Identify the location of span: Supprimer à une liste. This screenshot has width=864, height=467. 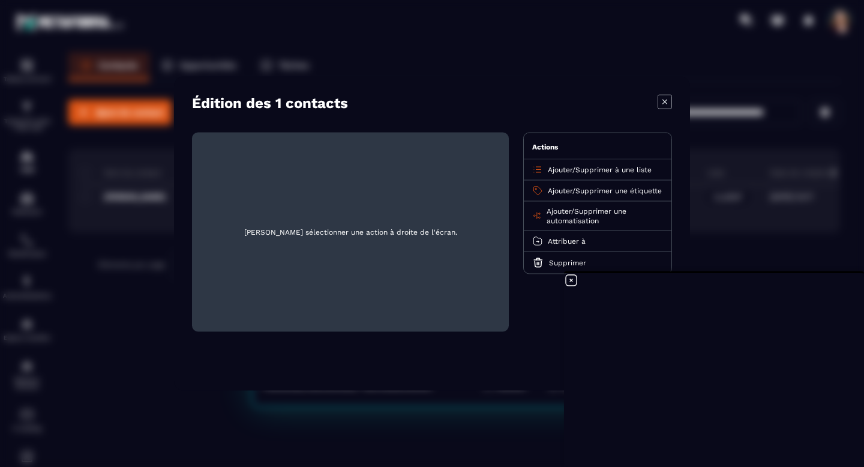
(613, 170).